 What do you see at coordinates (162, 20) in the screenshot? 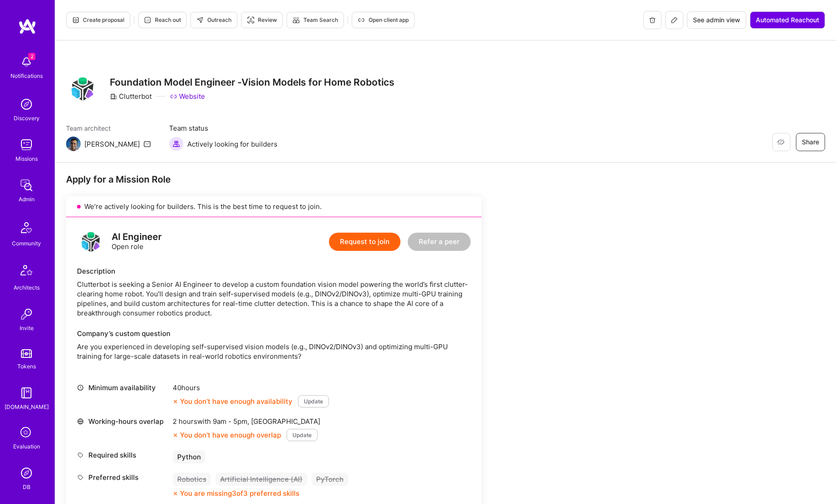
I see `button: Reach out` at bounding box center [162, 20].